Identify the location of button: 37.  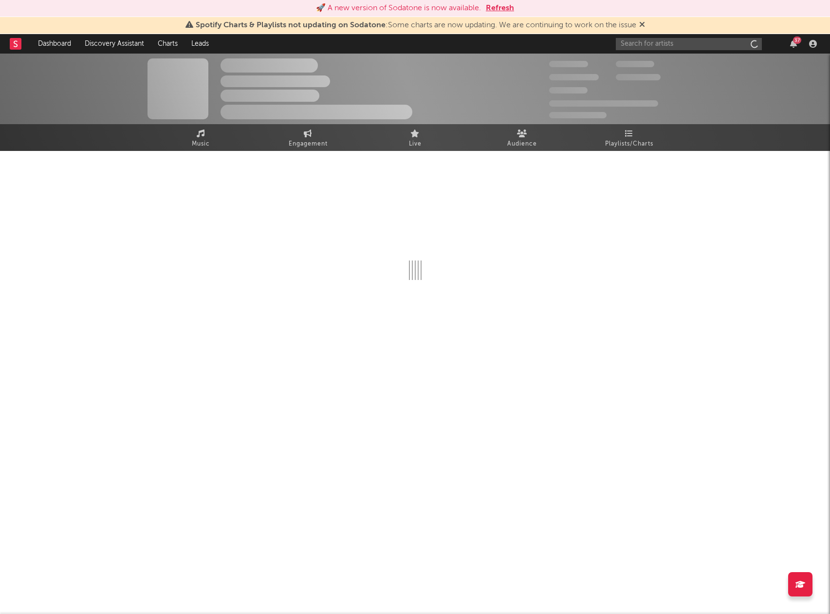
(794, 44).